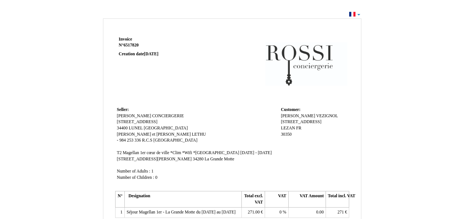  What do you see at coordinates (253, 200) in the screenshot?
I see `th: Total excl. VAT` at bounding box center [253, 200].